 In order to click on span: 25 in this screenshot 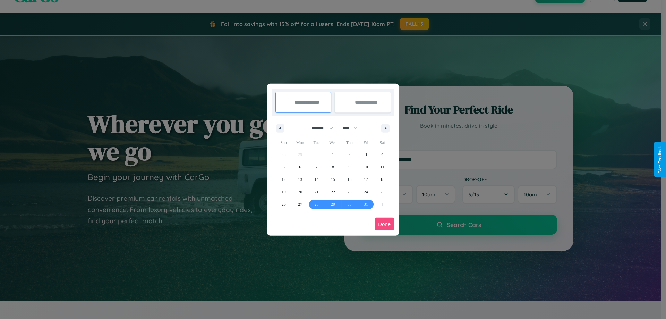, I will do `click(382, 192)`.